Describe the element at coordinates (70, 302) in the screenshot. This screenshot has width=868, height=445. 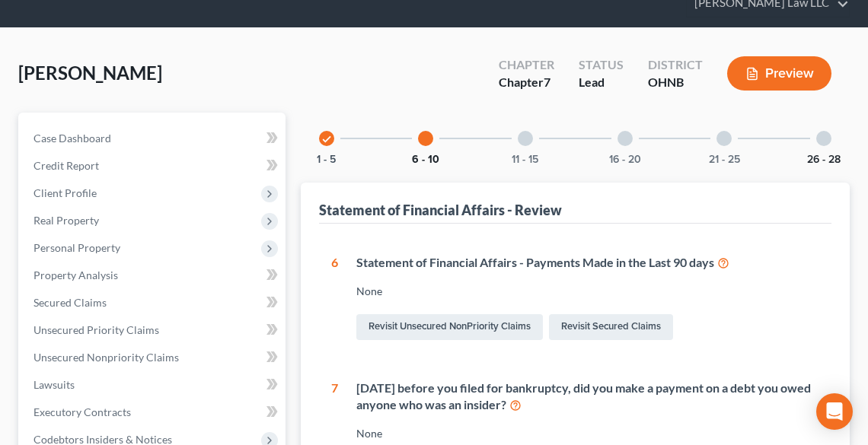
I see `span: Secured Claims` at that location.